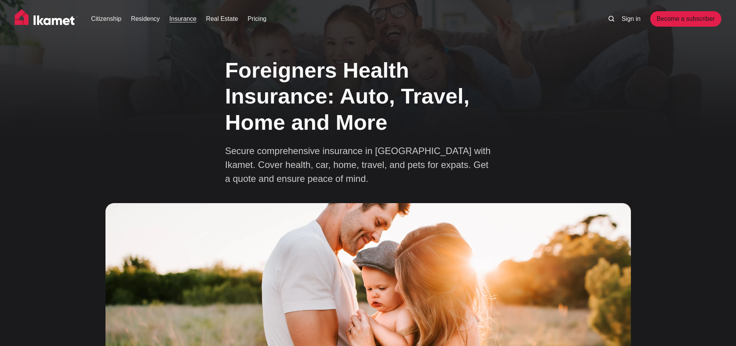 This screenshot has width=736, height=346. Describe the element at coordinates (106, 19) in the screenshot. I see `a: Citizenship` at that location.